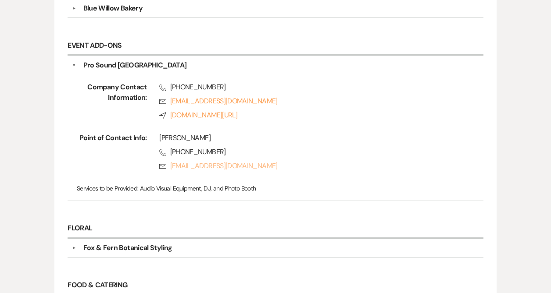 Image resolution: width=551 pixels, height=293 pixels. What do you see at coordinates (128, 248) in the screenshot?
I see `div: Fox & Fern Botanical Styling` at bounding box center [128, 248].